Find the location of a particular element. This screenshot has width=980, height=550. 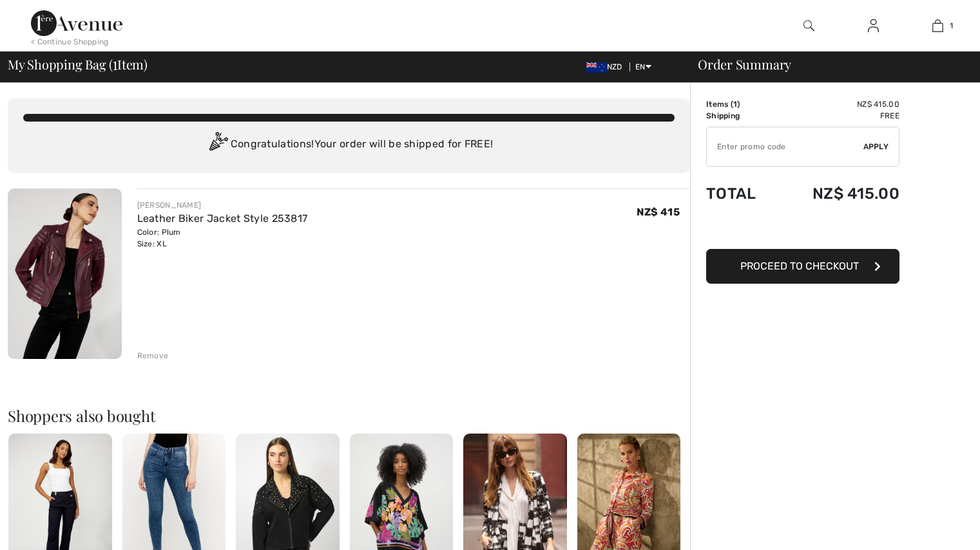

a: Sign In is located at coordinates (872, 26).